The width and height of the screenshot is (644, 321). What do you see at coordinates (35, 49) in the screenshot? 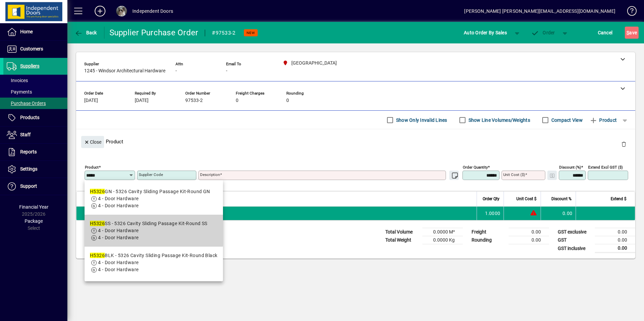
I see `a: Customers` at bounding box center [35, 49].